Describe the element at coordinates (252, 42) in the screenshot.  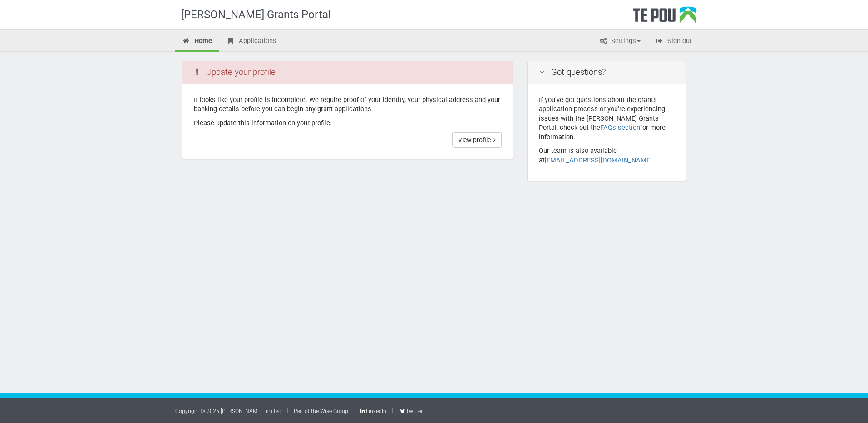
I see `a: Applications` at that location.